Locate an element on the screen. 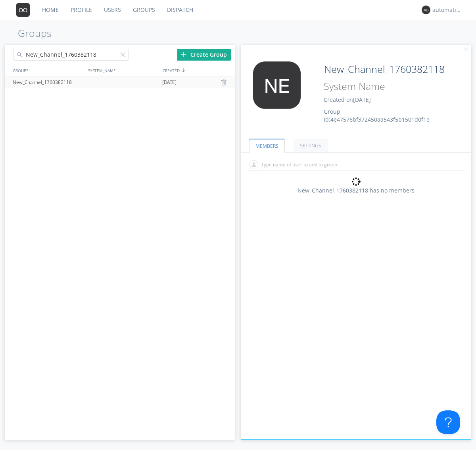 Image resolution: width=476 pixels, height=450 pixels. input: Search groups is located at coordinates (71, 55).